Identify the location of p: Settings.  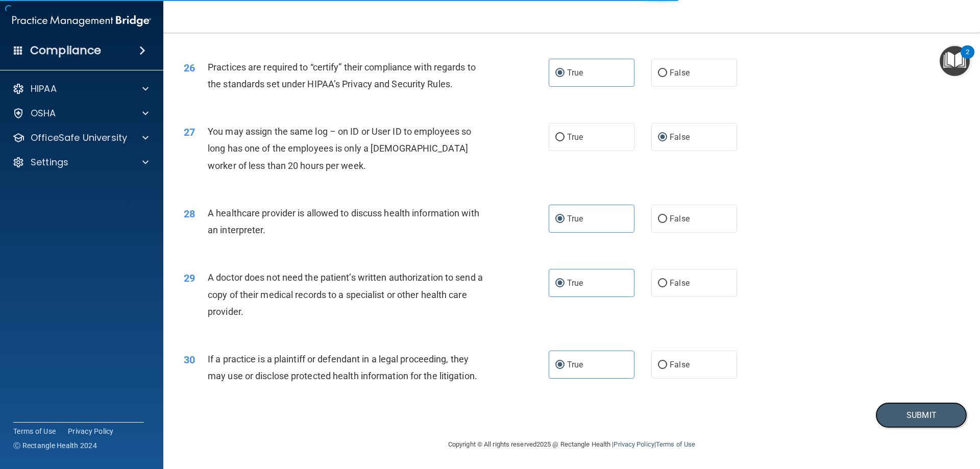
(49, 163).